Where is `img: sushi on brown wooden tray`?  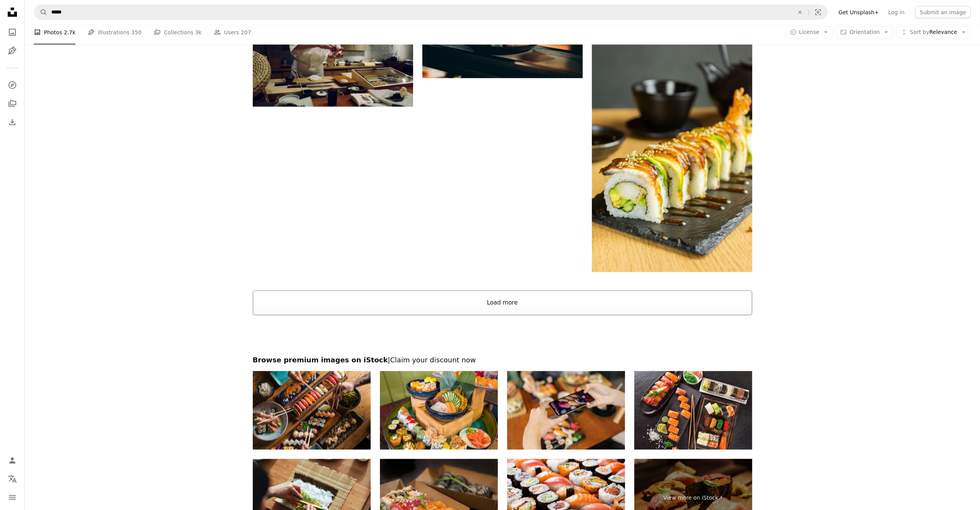 img: sushi on brown wooden tray is located at coordinates (672, 152).